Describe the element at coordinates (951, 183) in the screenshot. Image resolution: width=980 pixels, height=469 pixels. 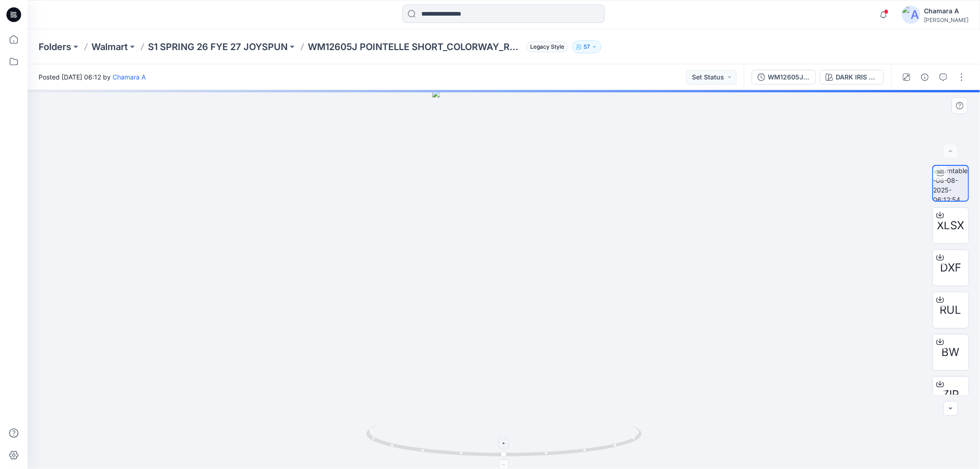
I see `img: turntable-08-08-2025-06:12:54` at that location.